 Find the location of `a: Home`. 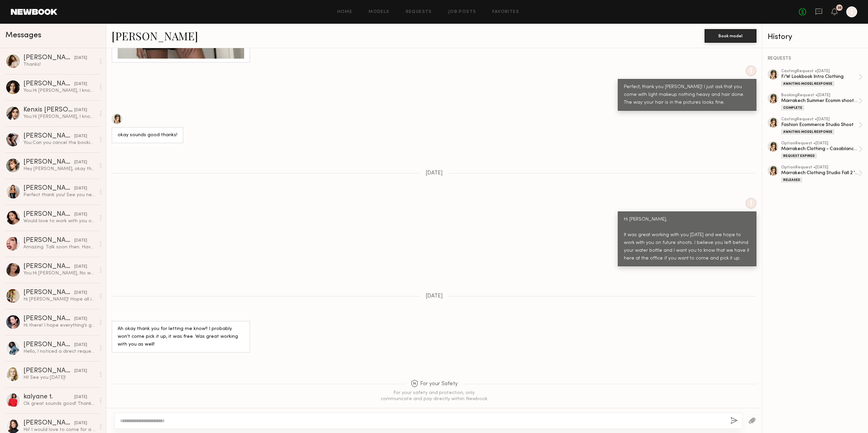

a: Home is located at coordinates (345, 12).